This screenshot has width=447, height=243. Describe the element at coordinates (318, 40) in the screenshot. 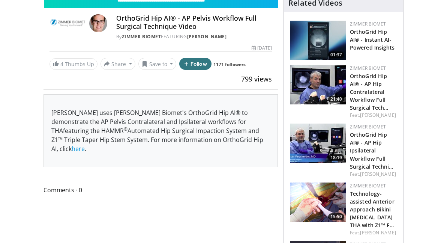

I see `a: 01:37` at that location.